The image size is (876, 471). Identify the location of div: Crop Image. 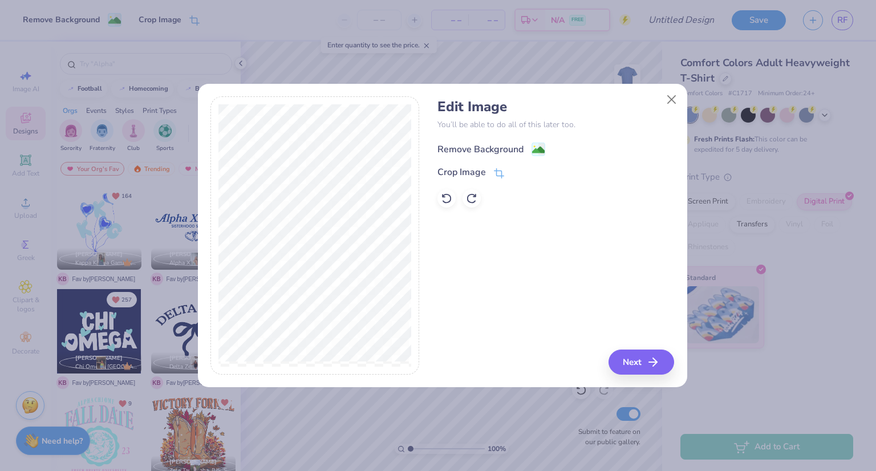
(461, 172).